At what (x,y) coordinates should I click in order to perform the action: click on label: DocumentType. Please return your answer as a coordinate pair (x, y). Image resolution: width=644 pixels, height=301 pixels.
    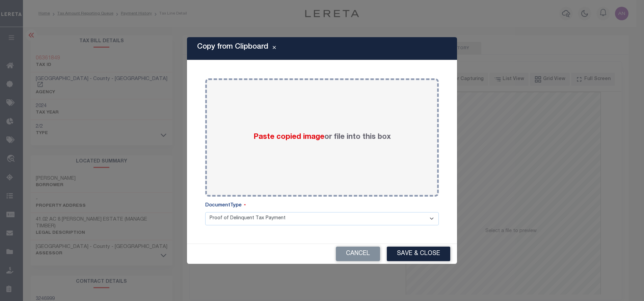
    Looking at the image, I should click on (225, 206).